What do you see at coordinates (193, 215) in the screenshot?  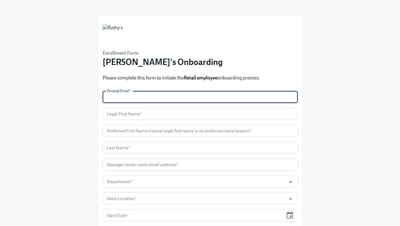 I see `input: MM/DD/YYYY` at bounding box center [193, 215].